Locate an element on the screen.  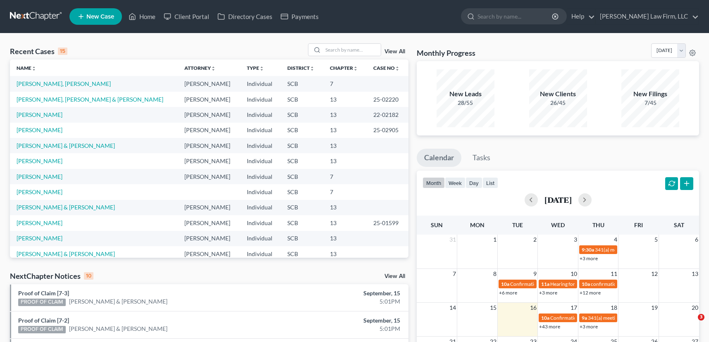
a: Nameunfold_more is located at coordinates (26, 68).